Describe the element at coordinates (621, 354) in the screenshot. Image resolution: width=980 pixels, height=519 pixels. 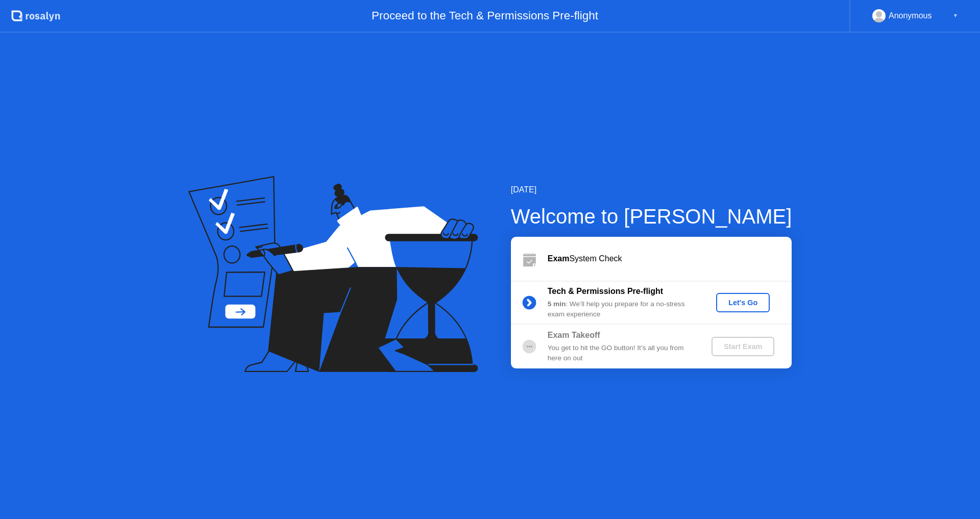
I see `div: You get to hit the GO button! It’s all you from here on out` at that location.